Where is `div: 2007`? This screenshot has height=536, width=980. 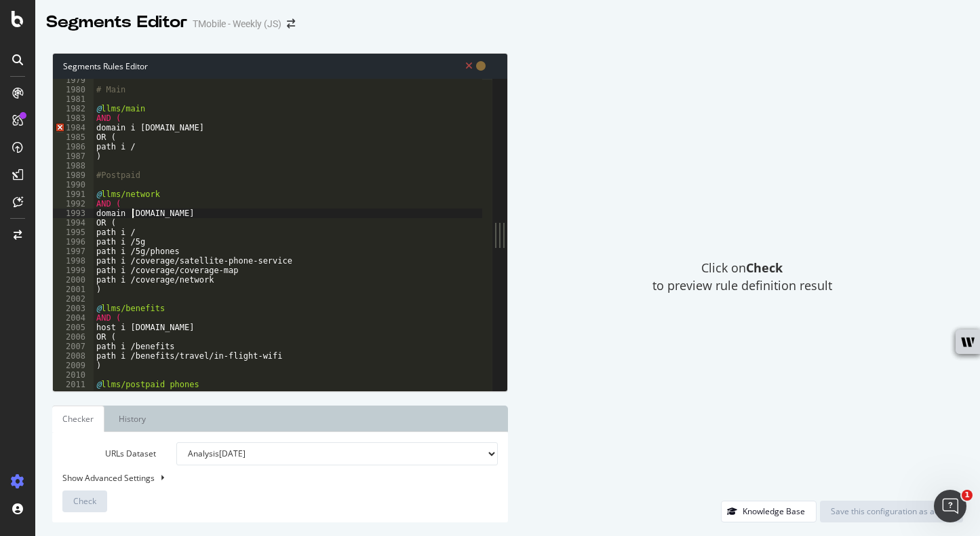
div: 2007 is located at coordinates (73, 346).